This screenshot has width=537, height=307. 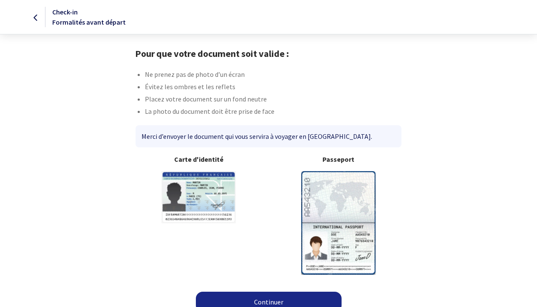 What do you see at coordinates (273, 112) in the screenshot?
I see `li: La photo du document doit être prise de face` at bounding box center [273, 112].